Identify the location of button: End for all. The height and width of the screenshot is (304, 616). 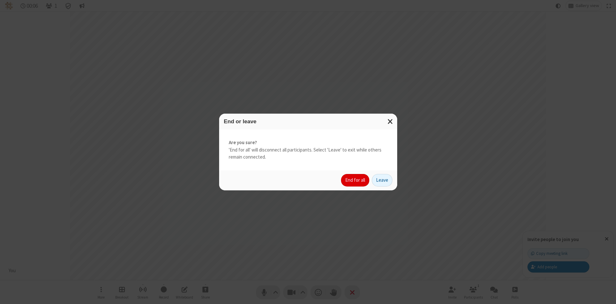
(355, 180).